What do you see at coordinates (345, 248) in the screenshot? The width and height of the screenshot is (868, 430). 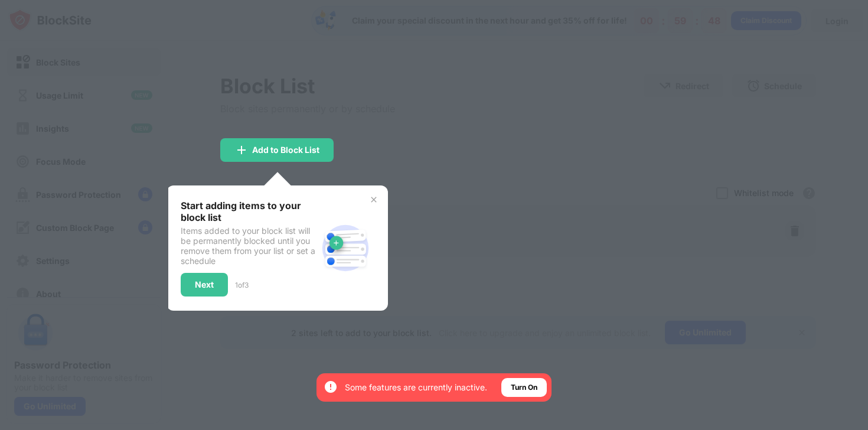 I see `img: block-site.svg` at bounding box center [345, 248].